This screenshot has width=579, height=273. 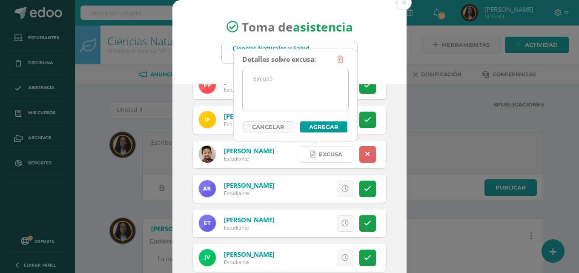 What do you see at coordinates (279, 59) in the screenshot?
I see `div: Detalles sobre excusa:` at bounding box center [279, 59].